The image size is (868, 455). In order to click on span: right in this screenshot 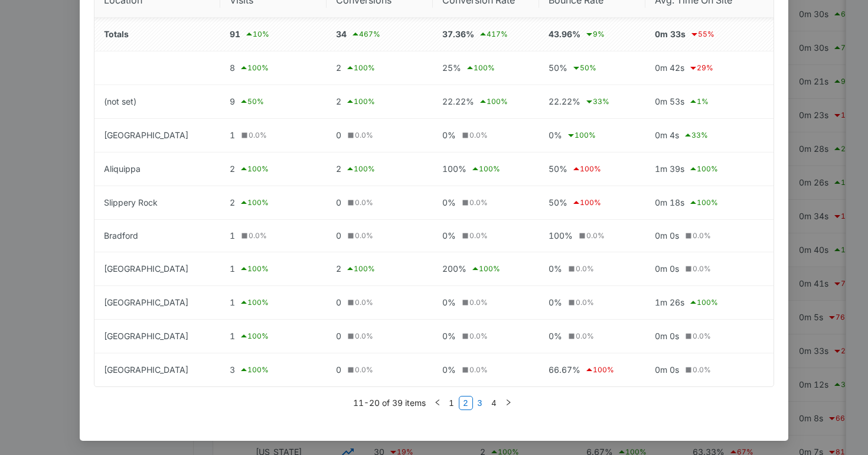, I will do `click(509, 403)`.